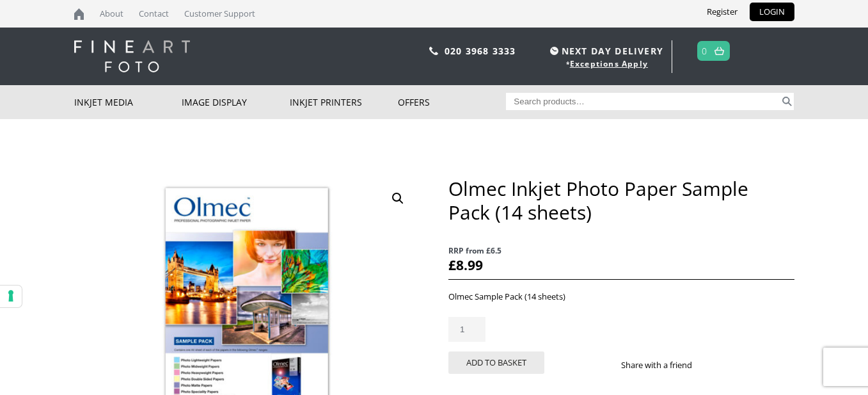 This screenshot has height=395, width=868. What do you see at coordinates (621, 250) in the screenshot?
I see `span: RRP from £6.5` at bounding box center [621, 250].